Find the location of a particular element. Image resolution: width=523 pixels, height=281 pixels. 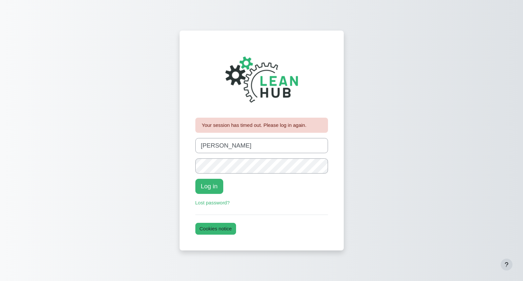

img: The Lean Hub is located at coordinates (262, 79).